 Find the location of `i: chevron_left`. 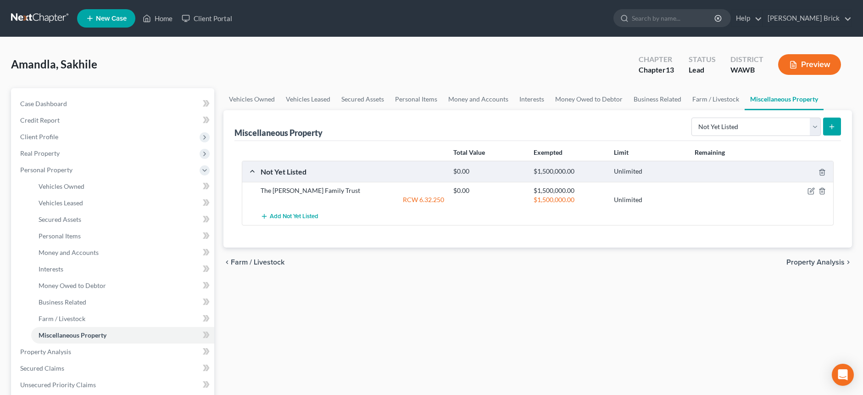

i: chevron_left is located at coordinates (227, 262).